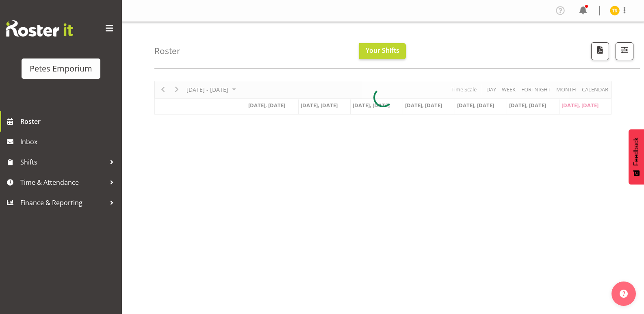 The height and width of the screenshot is (314, 644). What do you see at coordinates (63, 203) in the screenshot?
I see `span: Finance & Reporting` at bounding box center [63, 203].